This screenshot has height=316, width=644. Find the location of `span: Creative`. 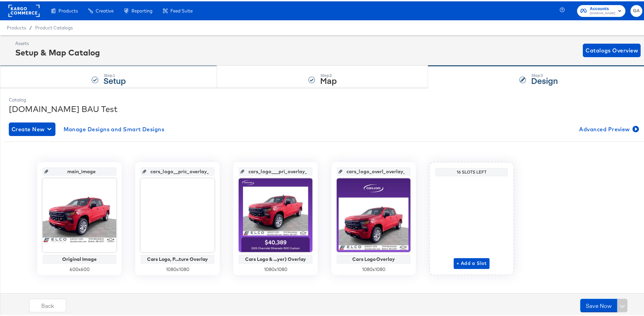

span: Creative is located at coordinates (104, 9).